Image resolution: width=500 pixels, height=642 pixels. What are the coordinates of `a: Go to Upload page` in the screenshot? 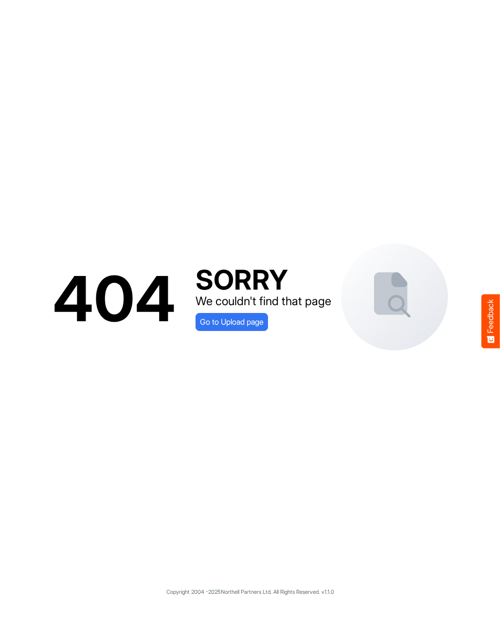 It's located at (232, 322).